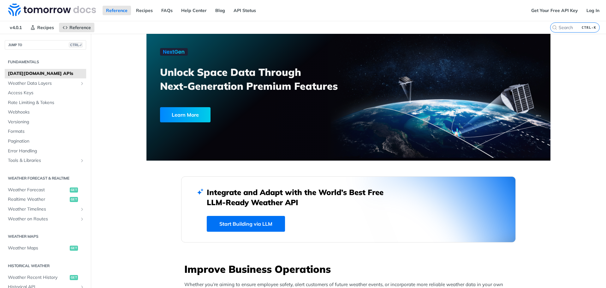  I want to click on a: Formats, so click(45, 131).